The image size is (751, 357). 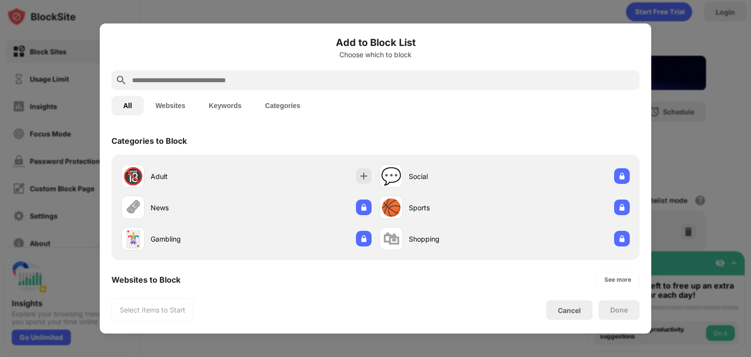 What do you see at coordinates (170, 106) in the screenshot?
I see `button: Websites` at bounding box center [170, 106].